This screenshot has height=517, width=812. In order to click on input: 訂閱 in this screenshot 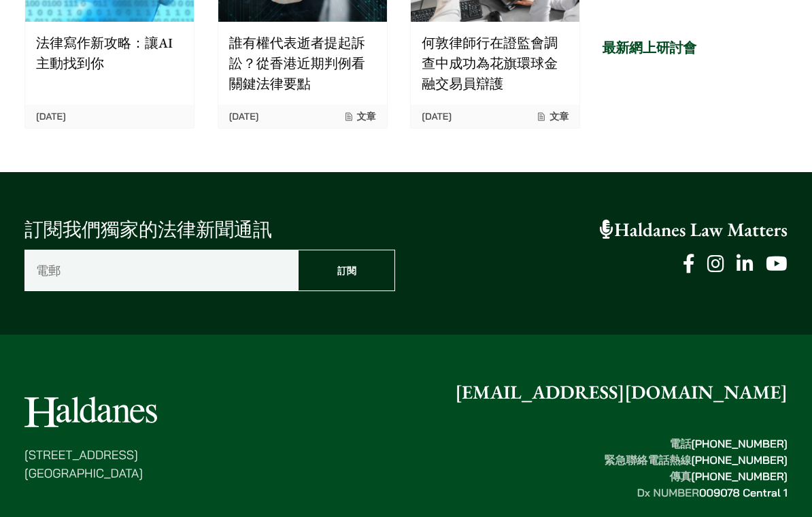, I will do `click(346, 270)`.